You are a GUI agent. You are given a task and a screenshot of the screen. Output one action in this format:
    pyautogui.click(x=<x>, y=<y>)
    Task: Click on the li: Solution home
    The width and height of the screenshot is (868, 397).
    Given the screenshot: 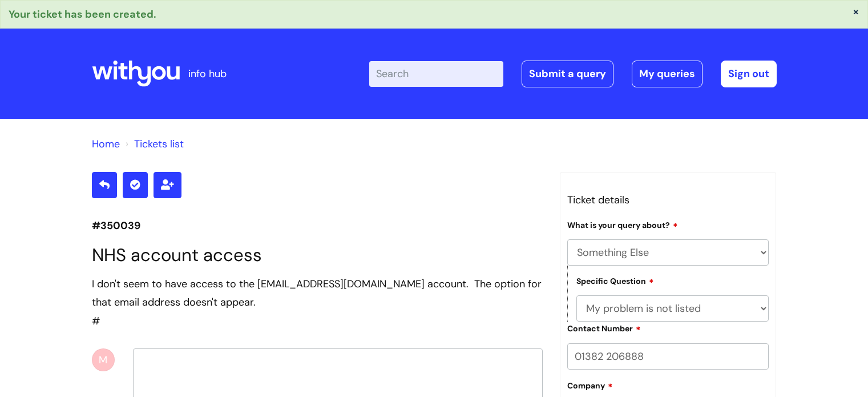 What is the action you would take?
    pyautogui.click(x=106, y=144)
    